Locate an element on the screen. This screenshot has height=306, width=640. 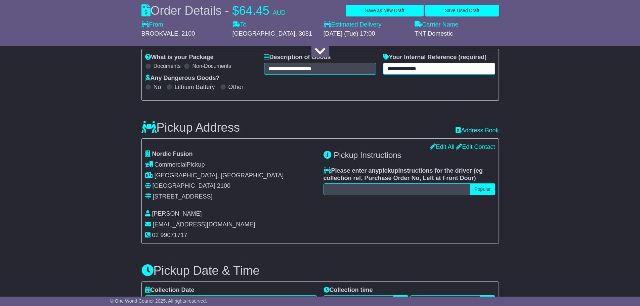
h3: Pickup Address is located at coordinates (190, 128).